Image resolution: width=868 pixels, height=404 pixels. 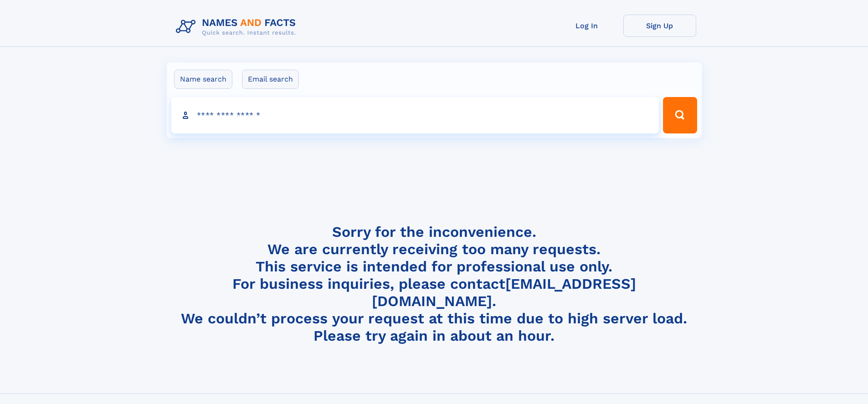 I want to click on label: Email search, so click(x=270, y=79).